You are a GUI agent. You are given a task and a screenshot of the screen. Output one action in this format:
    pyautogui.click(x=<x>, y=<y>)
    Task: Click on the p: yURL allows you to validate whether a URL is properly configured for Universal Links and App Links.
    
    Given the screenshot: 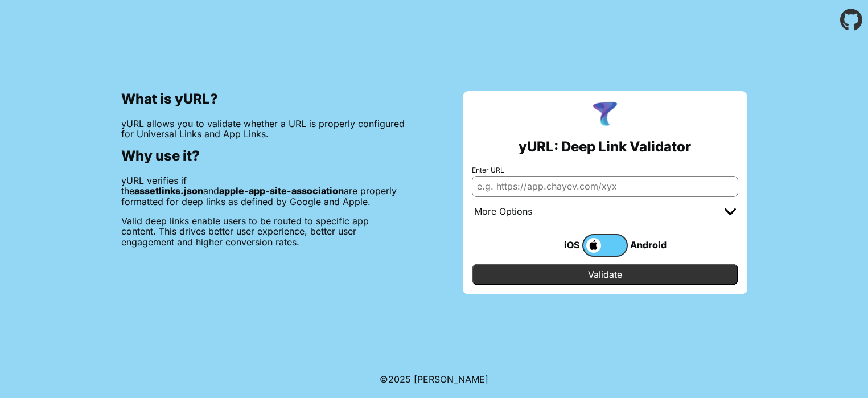 What is the action you would take?
    pyautogui.click(x=263, y=129)
    